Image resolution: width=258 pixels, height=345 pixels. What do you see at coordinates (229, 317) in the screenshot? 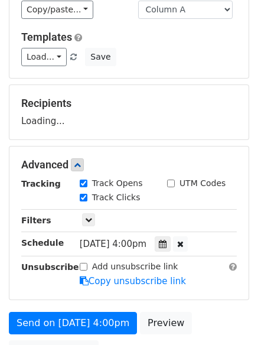
I see `div: Chat Widget` at bounding box center [229, 317].